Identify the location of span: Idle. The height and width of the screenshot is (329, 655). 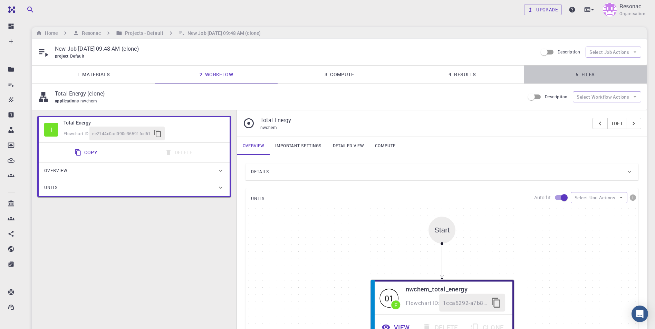
(51, 130).